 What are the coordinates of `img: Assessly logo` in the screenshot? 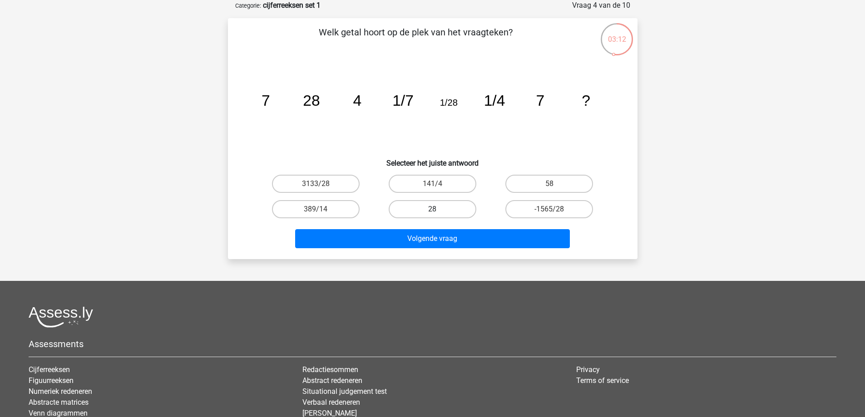 It's located at (61, 317).